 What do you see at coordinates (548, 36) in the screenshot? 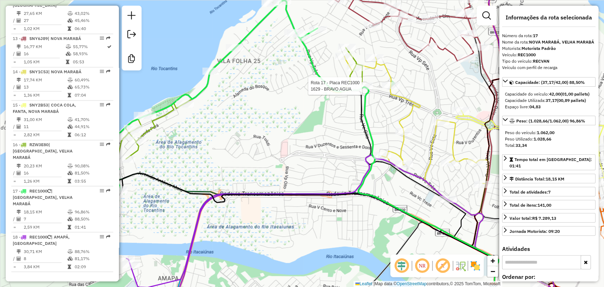
I see `div: Número da rota:` at bounding box center [548, 36].